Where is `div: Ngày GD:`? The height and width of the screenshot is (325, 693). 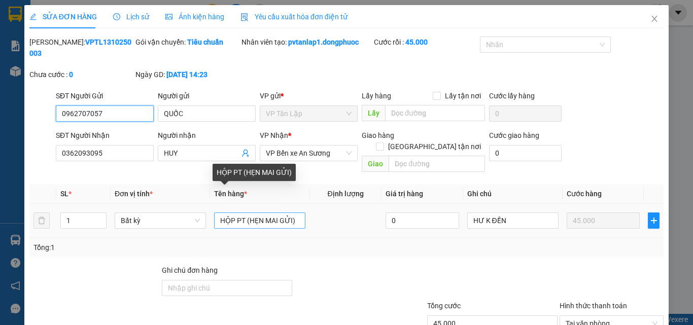
div: Ngày GD: is located at coordinates (187, 75).